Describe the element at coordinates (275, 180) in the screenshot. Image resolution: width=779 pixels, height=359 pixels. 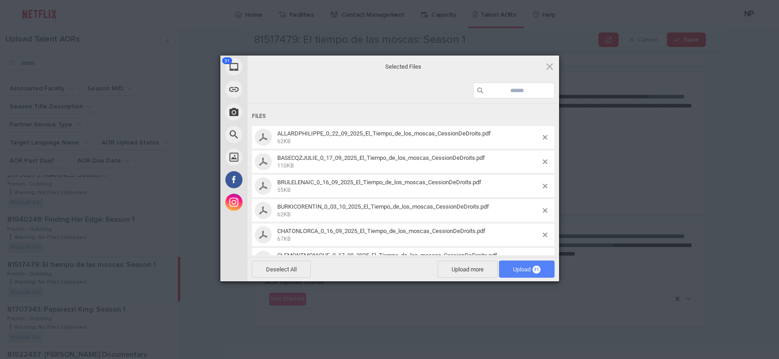
I see `div: Facebook` at that location.